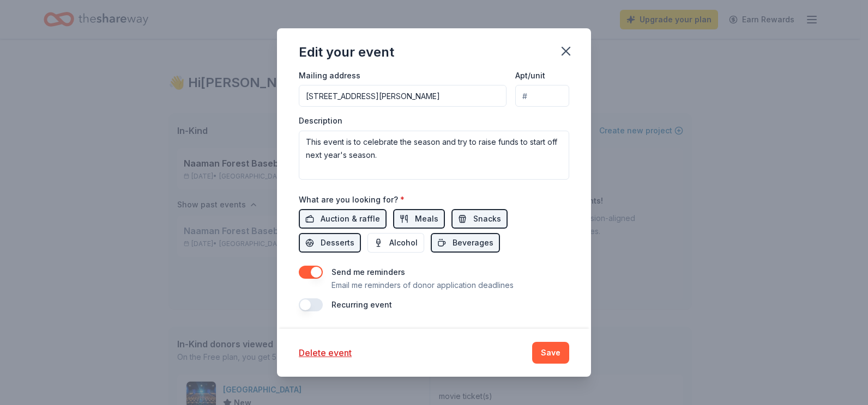  I want to click on p: Email me reminders of donor application deadlines, so click(423, 286).